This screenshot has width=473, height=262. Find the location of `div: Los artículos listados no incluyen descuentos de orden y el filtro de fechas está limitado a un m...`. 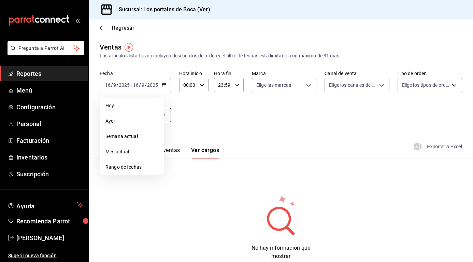

div: Los artículos listados no incluyen descuentos de orden y el filtro de fechas está limitado a un m... is located at coordinates (281, 56).